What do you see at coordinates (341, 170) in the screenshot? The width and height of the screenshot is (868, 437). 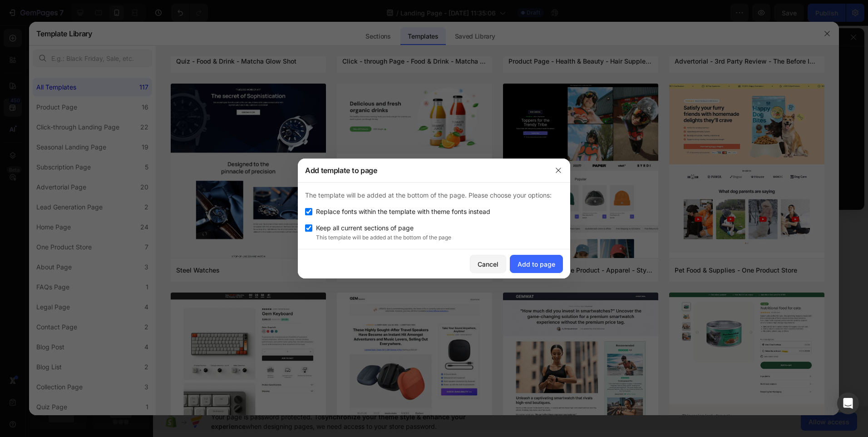 I see `h3: Add template to page` at bounding box center [341, 170].